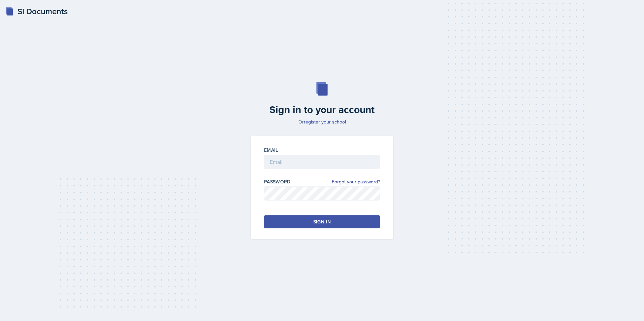 This screenshot has width=644, height=321. What do you see at coordinates (322, 222) in the screenshot?
I see `div: Sign in` at bounding box center [322, 222].